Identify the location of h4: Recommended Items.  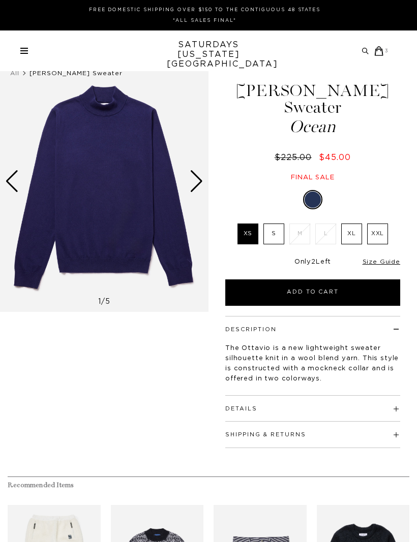
(208, 485).